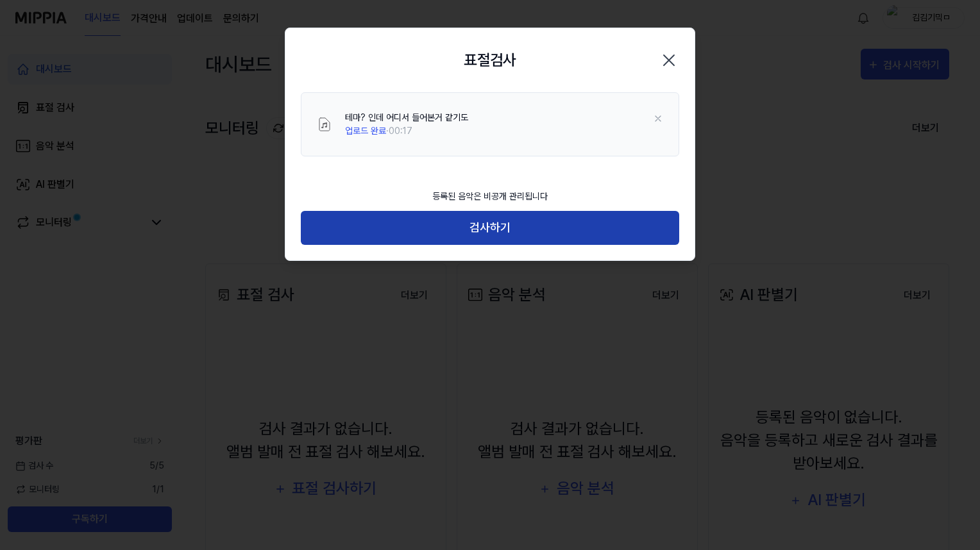 The image size is (980, 550). I want to click on div: · 00:17, so click(407, 131).